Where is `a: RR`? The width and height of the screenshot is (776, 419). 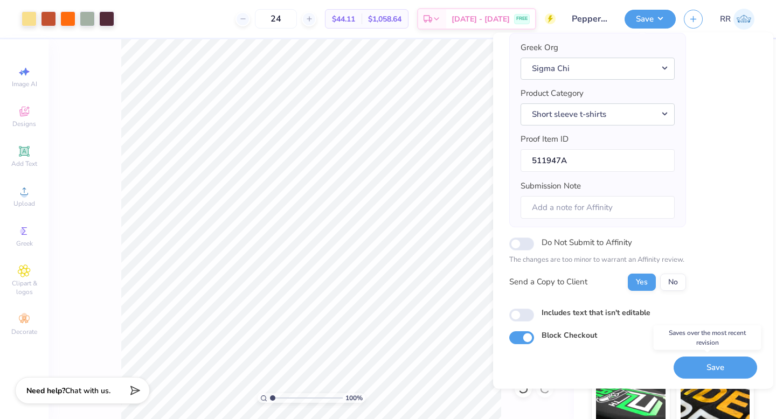
a: RR is located at coordinates (737, 19).